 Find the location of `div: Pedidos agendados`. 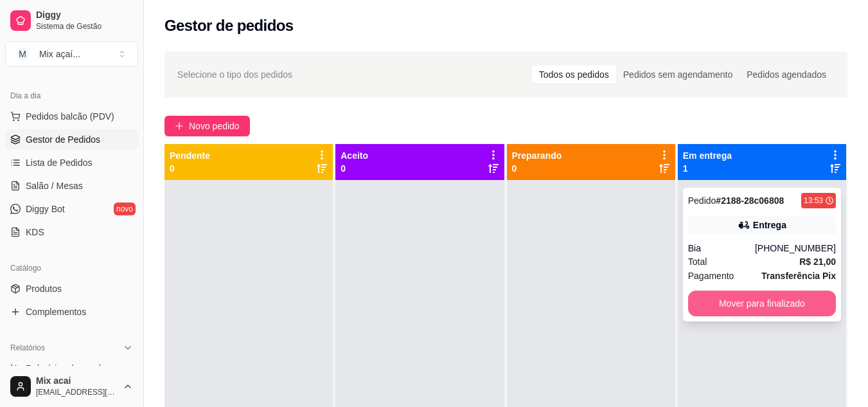

div: Pedidos agendados is located at coordinates (786, 75).